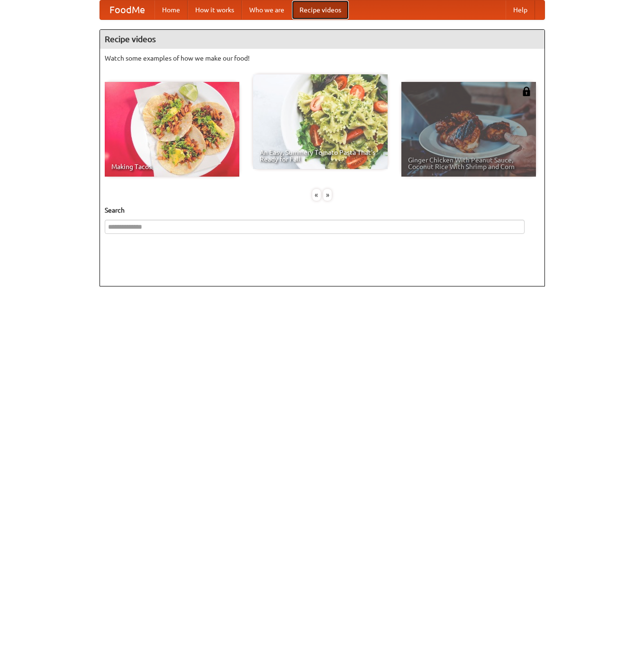 The image size is (644, 670). What do you see at coordinates (127, 10) in the screenshot?
I see `a: FoodMe` at bounding box center [127, 10].